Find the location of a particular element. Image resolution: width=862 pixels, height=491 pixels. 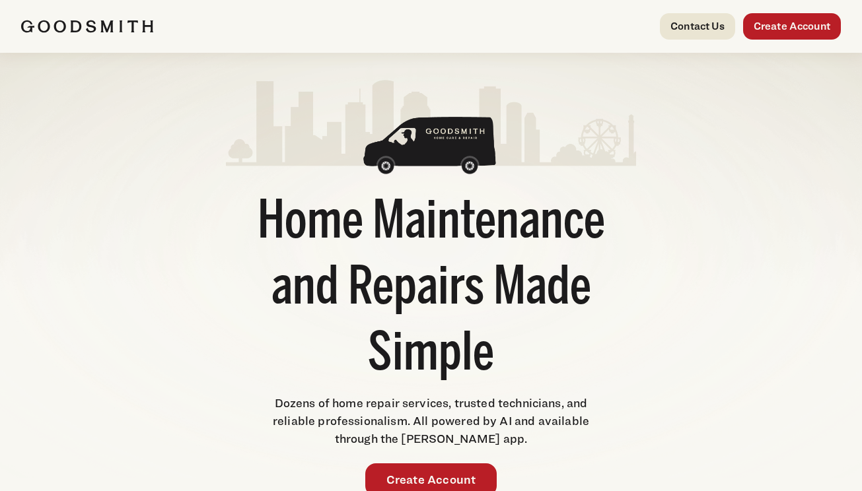

a: Contact Us is located at coordinates (697, 26).